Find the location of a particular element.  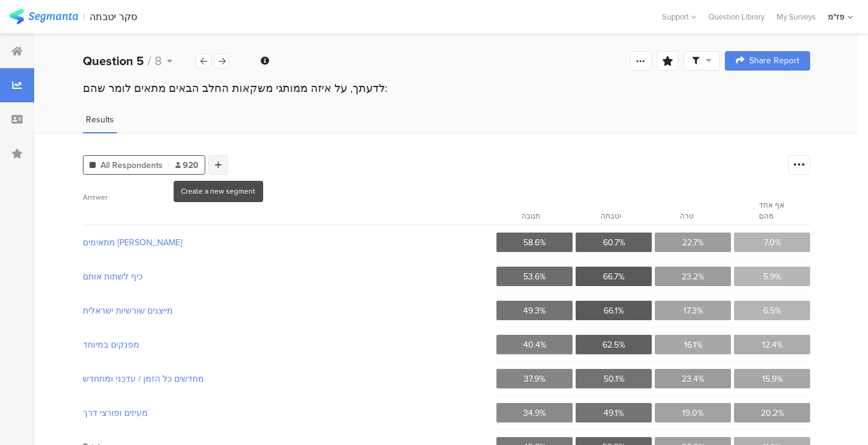

span: אף אחד מהם is located at coordinates (772, 210).